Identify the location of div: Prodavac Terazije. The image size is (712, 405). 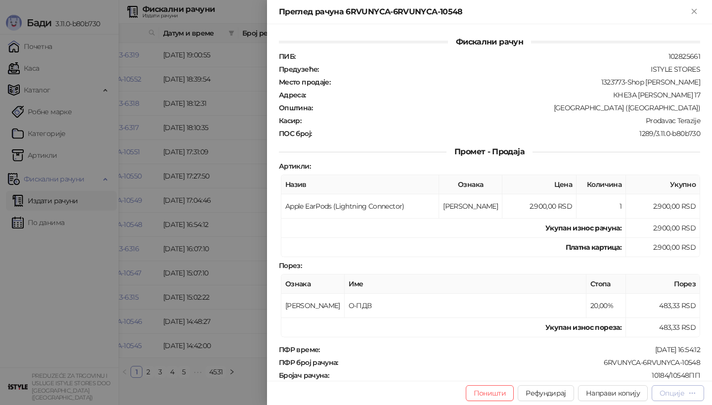
(501, 121).